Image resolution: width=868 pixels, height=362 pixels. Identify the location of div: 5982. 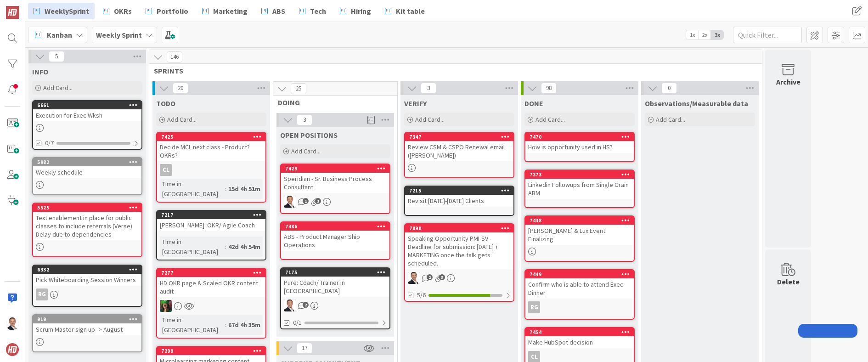
(87, 162).